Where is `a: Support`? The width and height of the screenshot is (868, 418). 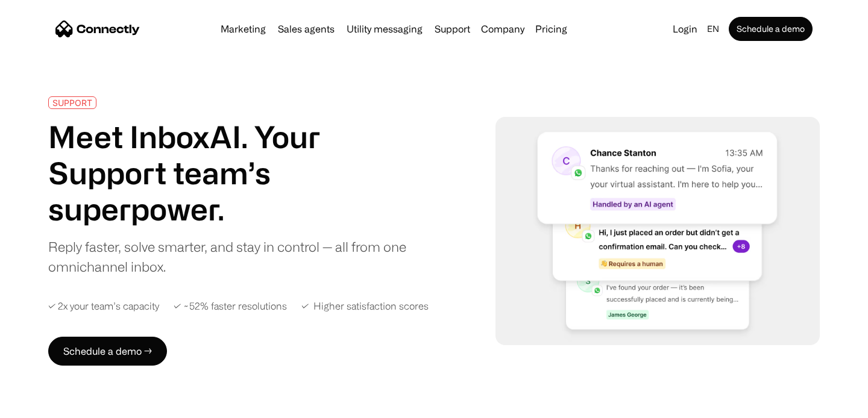 a: Support is located at coordinates (452, 29).